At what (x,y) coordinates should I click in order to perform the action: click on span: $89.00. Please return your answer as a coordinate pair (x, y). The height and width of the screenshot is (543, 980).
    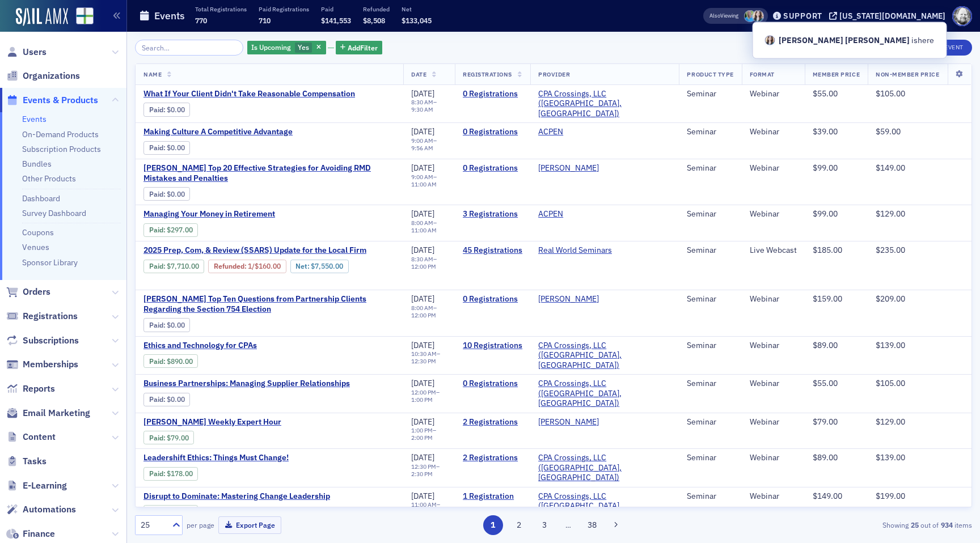
    Looking at the image, I should click on (825, 458).